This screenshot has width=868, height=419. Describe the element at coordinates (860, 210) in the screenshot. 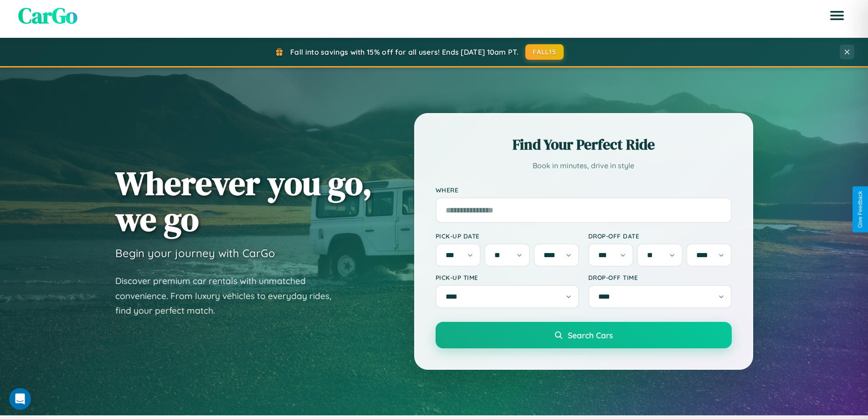

I see `div: Give Feedback` at that location.